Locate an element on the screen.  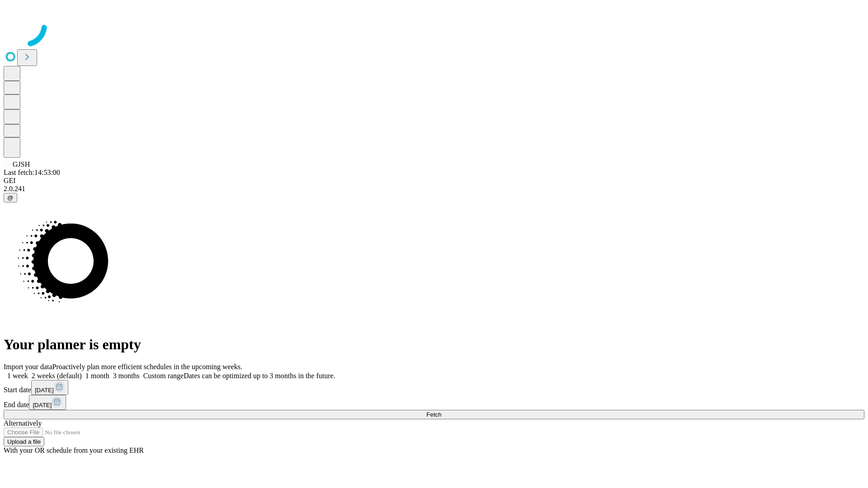
span: Proactively plan more efficient schedules in the upcoming weeks. is located at coordinates (147, 366).